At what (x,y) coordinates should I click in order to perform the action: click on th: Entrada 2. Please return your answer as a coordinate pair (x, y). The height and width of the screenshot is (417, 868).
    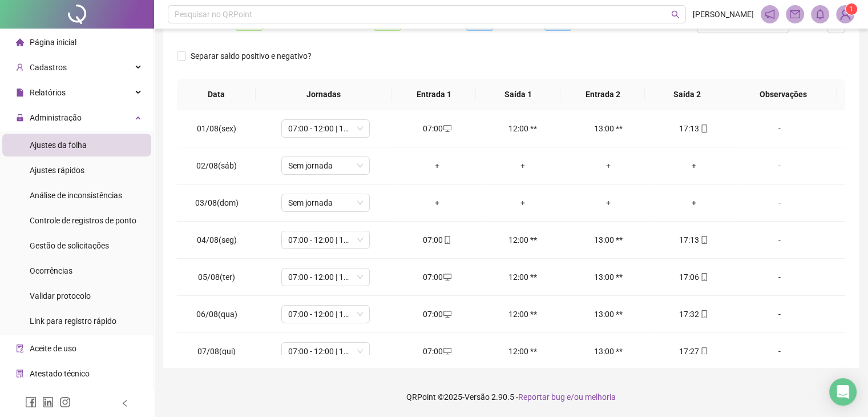
    Looking at the image, I should click on (603, 94).